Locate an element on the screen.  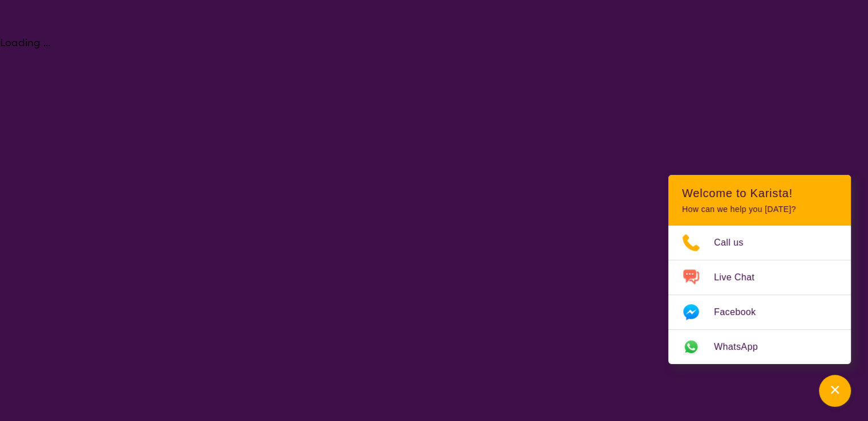
a: Web link opens in a new tab. is located at coordinates (760, 347).